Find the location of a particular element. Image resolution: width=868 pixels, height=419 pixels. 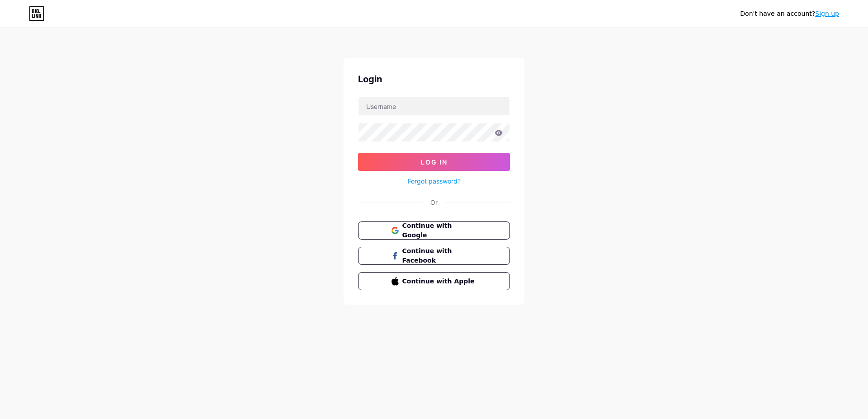

button: Continue with Apple is located at coordinates (434, 281).